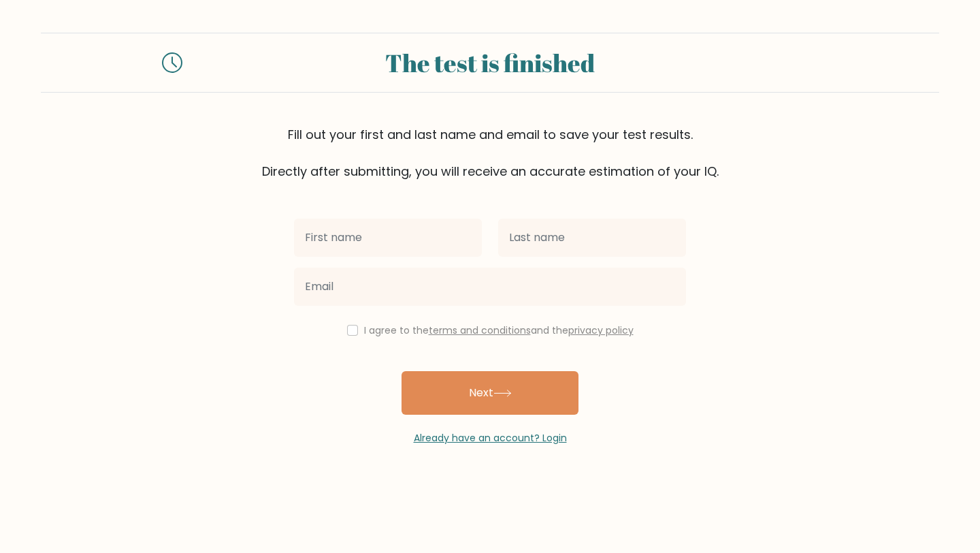  Describe the element at coordinates (490, 63) in the screenshot. I see `div: The test is finished` at that location.